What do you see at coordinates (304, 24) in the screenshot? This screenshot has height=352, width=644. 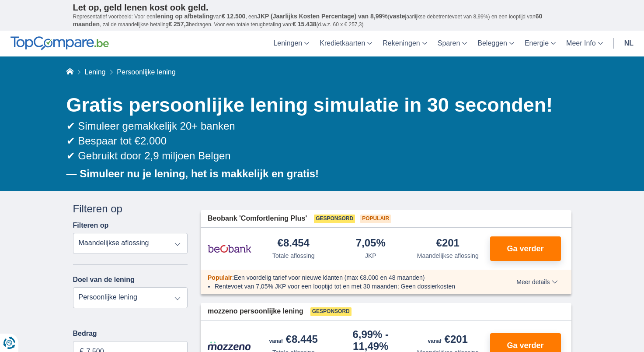 I see `span: € 15.438` at bounding box center [304, 24].